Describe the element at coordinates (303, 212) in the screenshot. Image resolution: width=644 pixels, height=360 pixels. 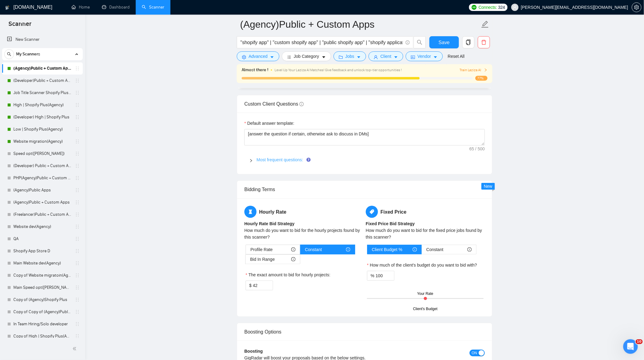
I see `h5: Hourly Rate` at that location.